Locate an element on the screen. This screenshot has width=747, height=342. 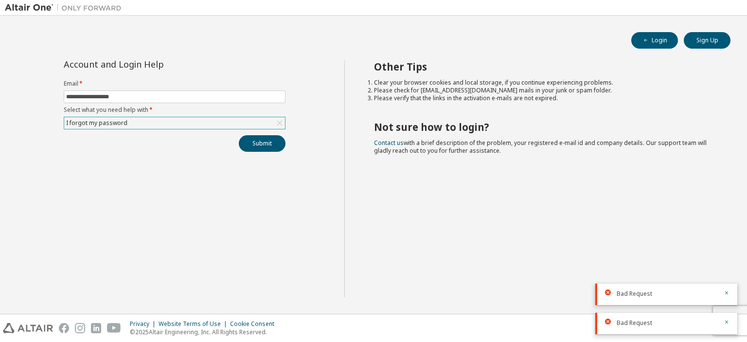
h2: Not sure how to login? is located at coordinates (544, 127).